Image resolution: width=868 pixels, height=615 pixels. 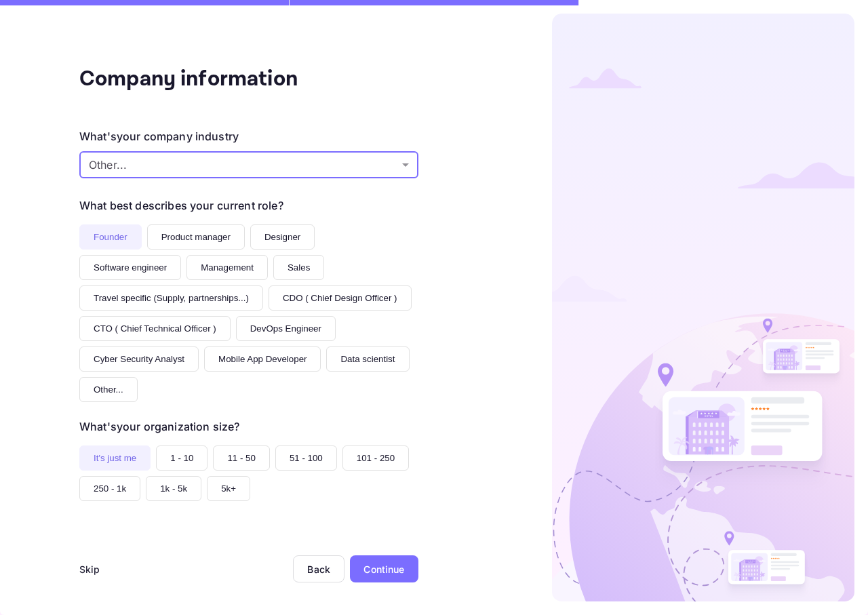 What do you see at coordinates (262, 359) in the screenshot?
I see `button: Mobile App Developer` at bounding box center [262, 359].